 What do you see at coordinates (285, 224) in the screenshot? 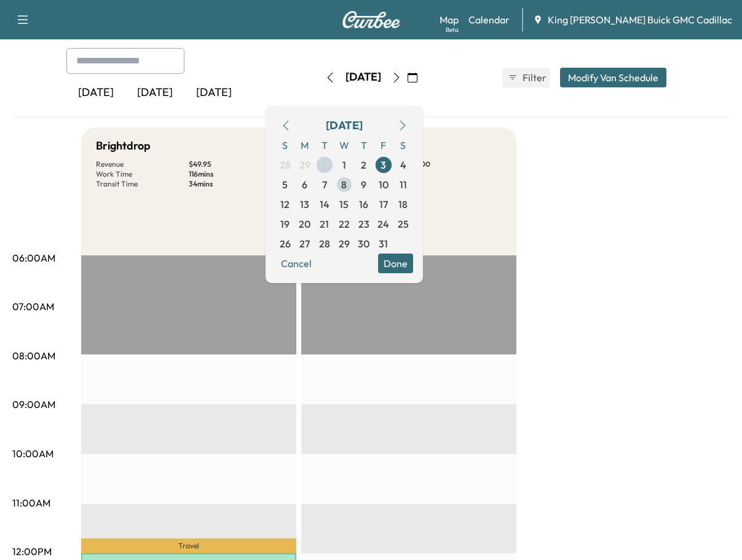
I see `span: 19` at bounding box center [285, 224].